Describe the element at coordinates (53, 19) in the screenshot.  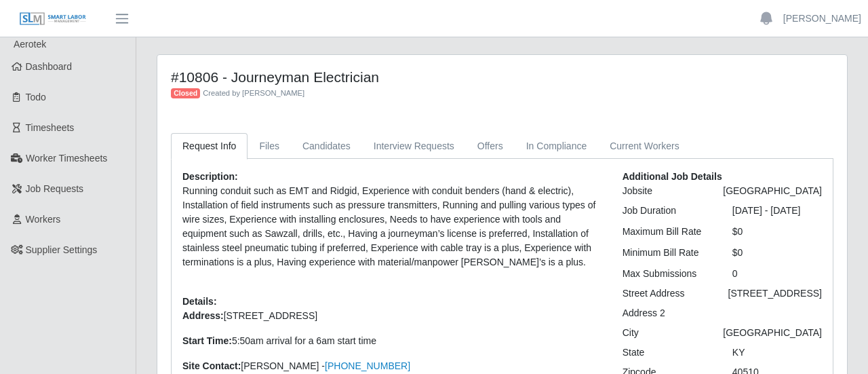
I see `img: SLM Logo` at that location.